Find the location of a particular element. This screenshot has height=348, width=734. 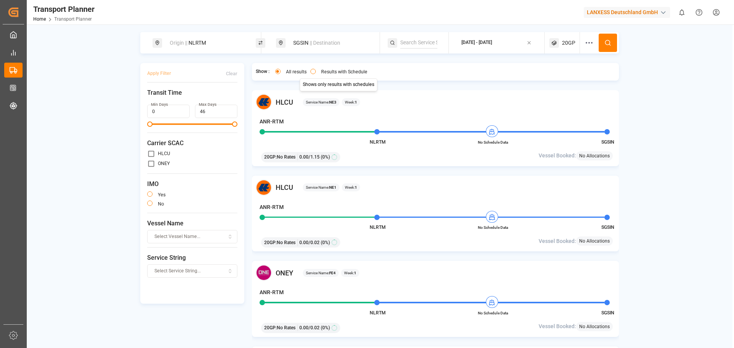

label: Min Days is located at coordinates (159, 105).